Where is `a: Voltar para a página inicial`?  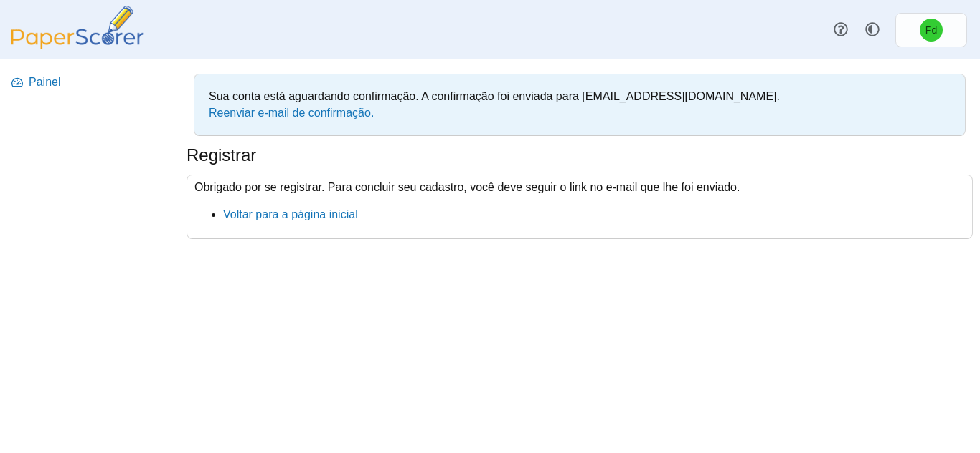 a: Voltar para a página inicial is located at coordinates (290, 214).